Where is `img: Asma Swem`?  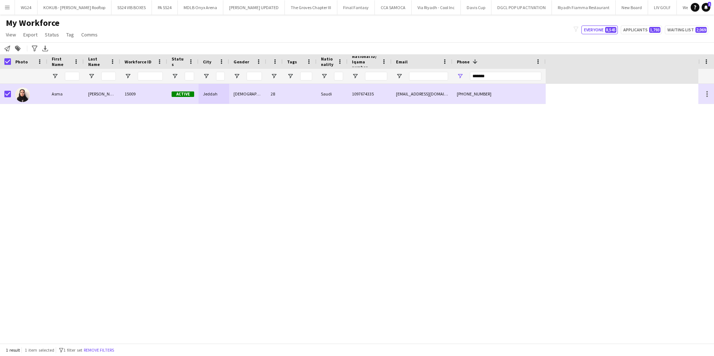
img: Asma Swem is located at coordinates (23, 95).